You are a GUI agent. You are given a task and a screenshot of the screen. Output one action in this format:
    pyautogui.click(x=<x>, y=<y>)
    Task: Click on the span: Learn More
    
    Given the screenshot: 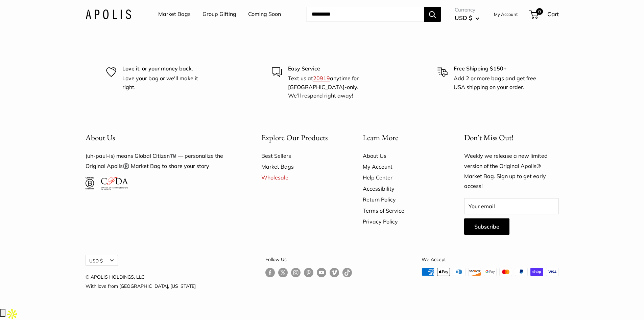 What is the action you would take?
    pyautogui.click(x=381, y=137)
    